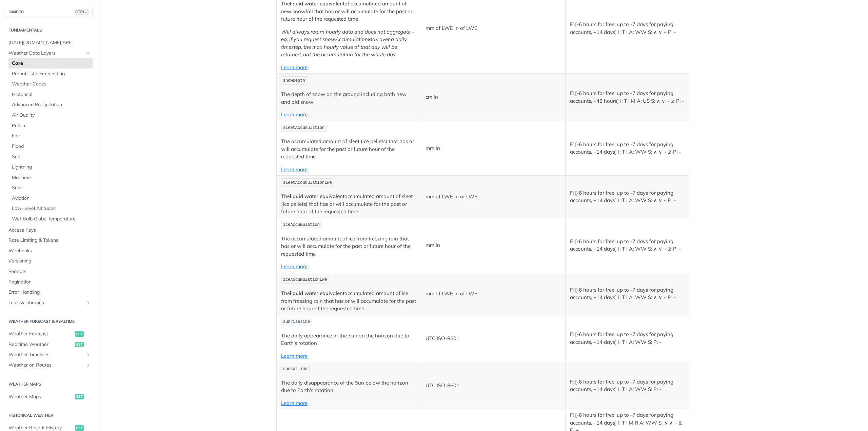 The height and width of the screenshot is (431, 868). Describe the element at coordinates (349, 339) in the screenshot. I see `p: The daily appearance of the Sun on the horizon due to Earth's rotation` at that location.